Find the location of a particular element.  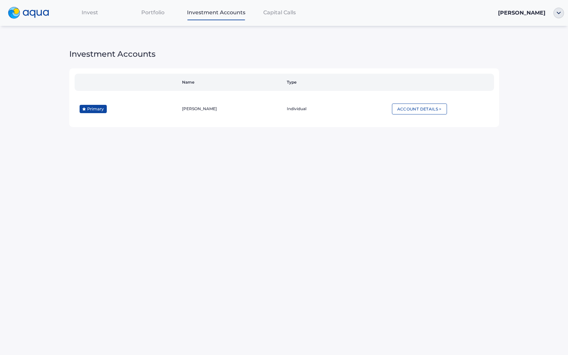

a: Invest is located at coordinates (90, 12).